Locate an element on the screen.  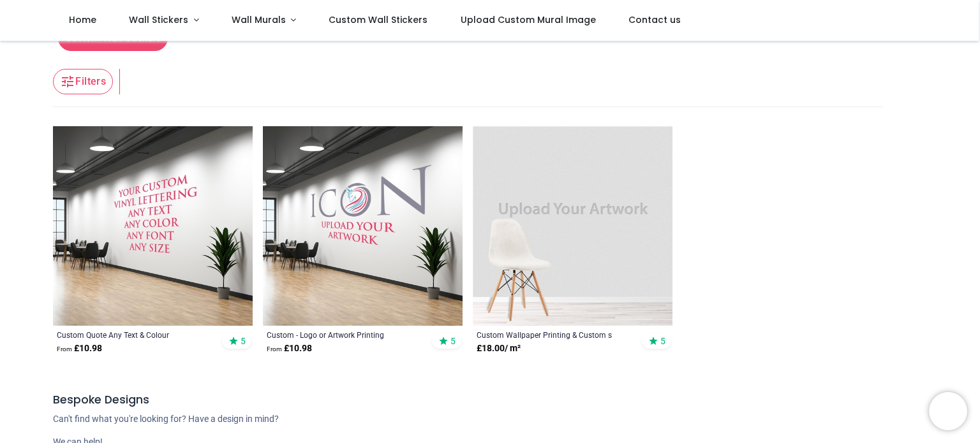
a: Custom Quote Any Text & Colour is located at coordinates (133, 335).